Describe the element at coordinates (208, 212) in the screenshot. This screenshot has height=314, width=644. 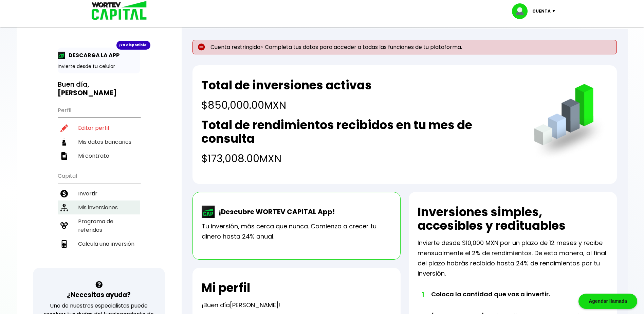
I see `img: wortev-capital-app-icon` at that location.